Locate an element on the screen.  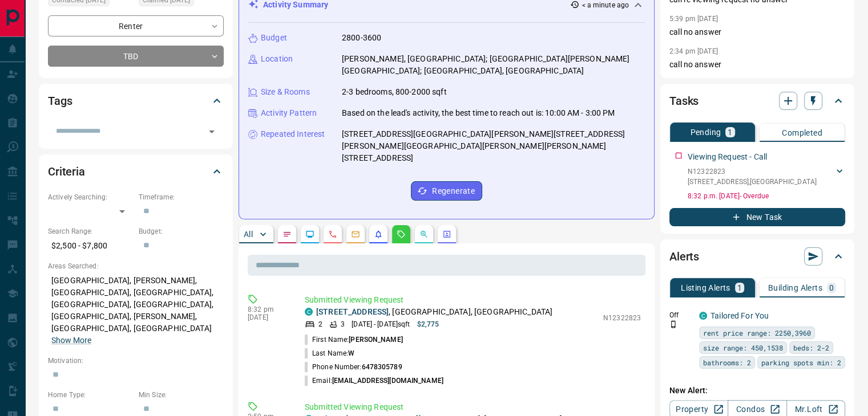
a: Tailored For You is located at coordinates (739, 316).